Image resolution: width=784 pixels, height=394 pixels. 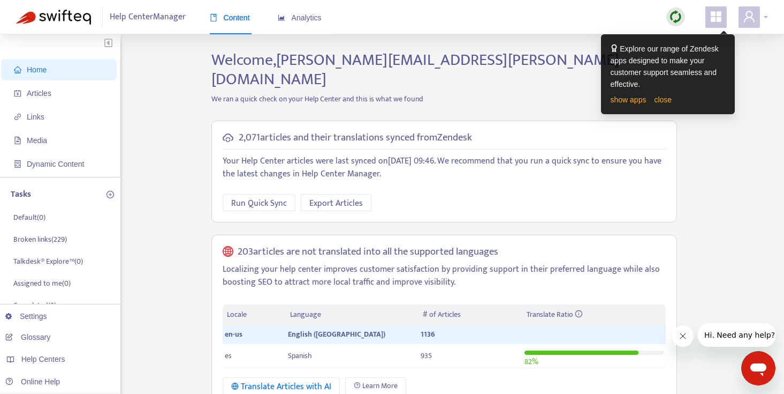 What do you see at coordinates (228, 252) in the screenshot?
I see `span: global` at bounding box center [228, 252].